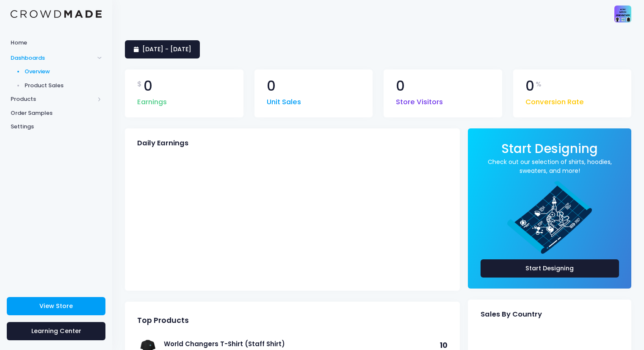 This screenshot has width=644, height=350. I want to click on span: Overview, so click(63, 71).